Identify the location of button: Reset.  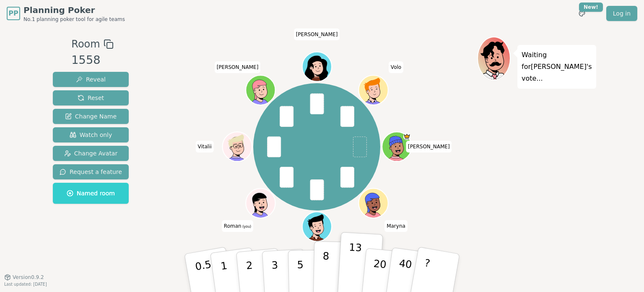
(91, 98).